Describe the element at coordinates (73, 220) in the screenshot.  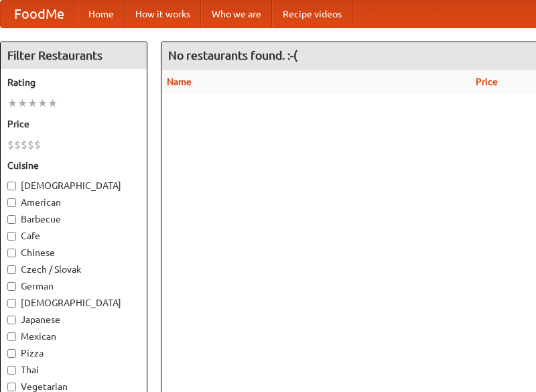
I see `label: Barbecue` at that location.